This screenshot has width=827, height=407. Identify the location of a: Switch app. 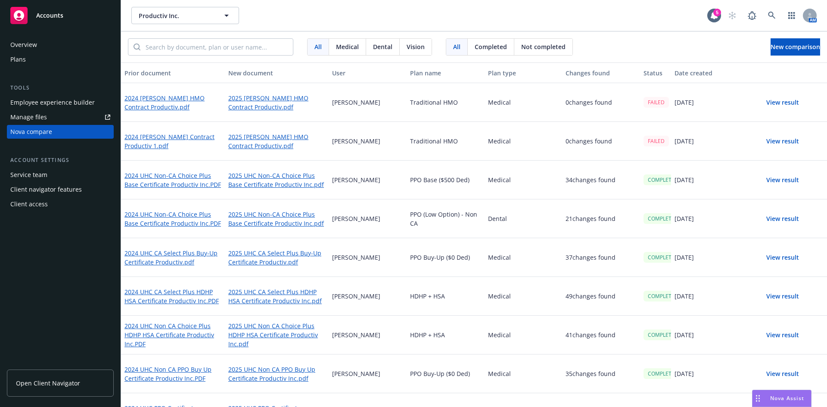
(792, 16).